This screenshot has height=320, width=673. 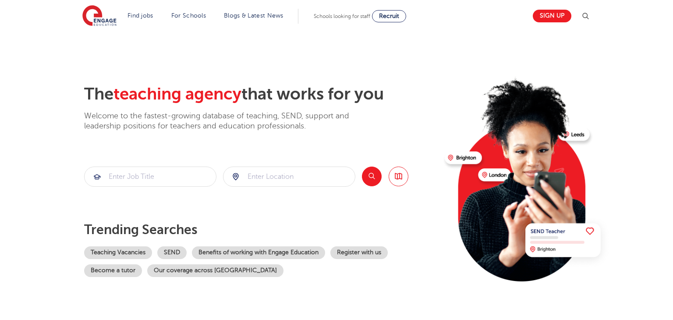 What do you see at coordinates (371, 176) in the screenshot?
I see `button: Search` at bounding box center [371, 176].